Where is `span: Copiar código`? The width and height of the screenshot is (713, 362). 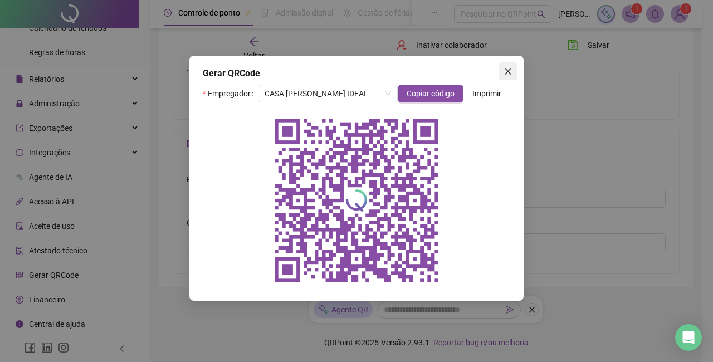 span: Copiar código is located at coordinates (430, 94).